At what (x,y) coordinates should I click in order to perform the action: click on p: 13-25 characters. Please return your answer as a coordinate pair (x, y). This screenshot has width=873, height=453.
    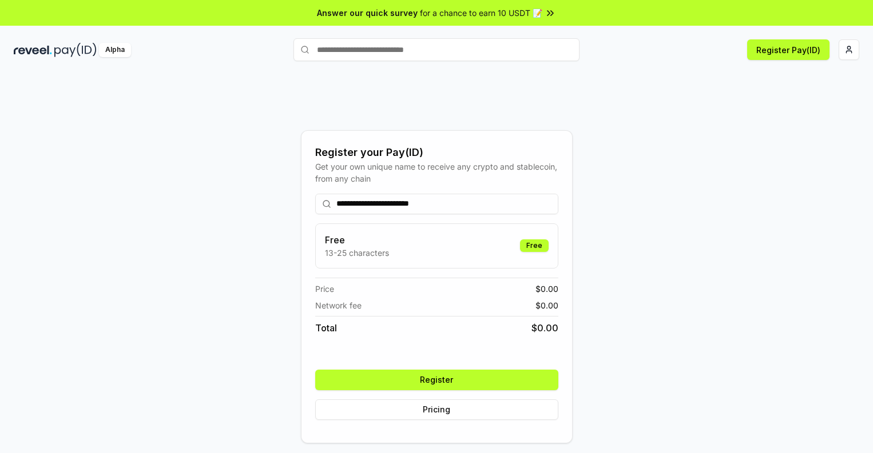
    Looking at the image, I should click on (357, 253).